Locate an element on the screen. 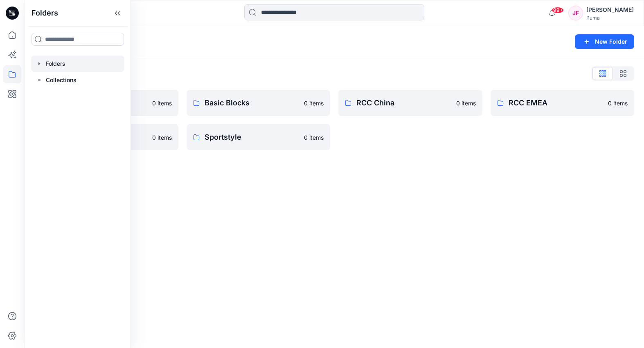 This screenshot has width=644, height=348. p: Basic Blocks is located at coordinates (252, 103).